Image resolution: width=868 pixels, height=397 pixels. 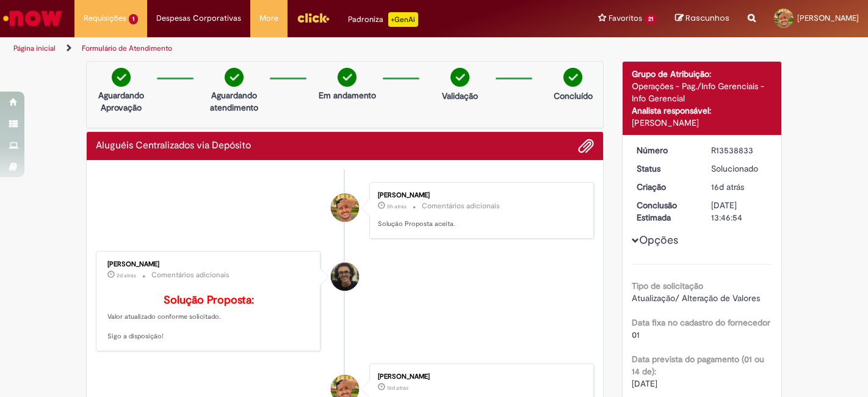 What do you see at coordinates (127, 48) in the screenshot?
I see `a: Formulário de Atendimento` at bounding box center [127, 48].